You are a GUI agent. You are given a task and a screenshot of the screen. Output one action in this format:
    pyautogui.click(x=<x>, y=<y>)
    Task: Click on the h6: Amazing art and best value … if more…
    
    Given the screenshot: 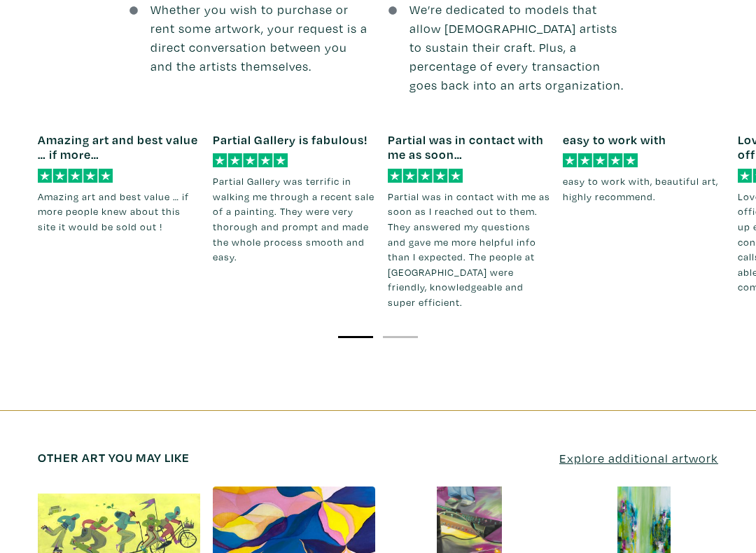 What is the action you would take?
    pyautogui.click(x=119, y=147)
    